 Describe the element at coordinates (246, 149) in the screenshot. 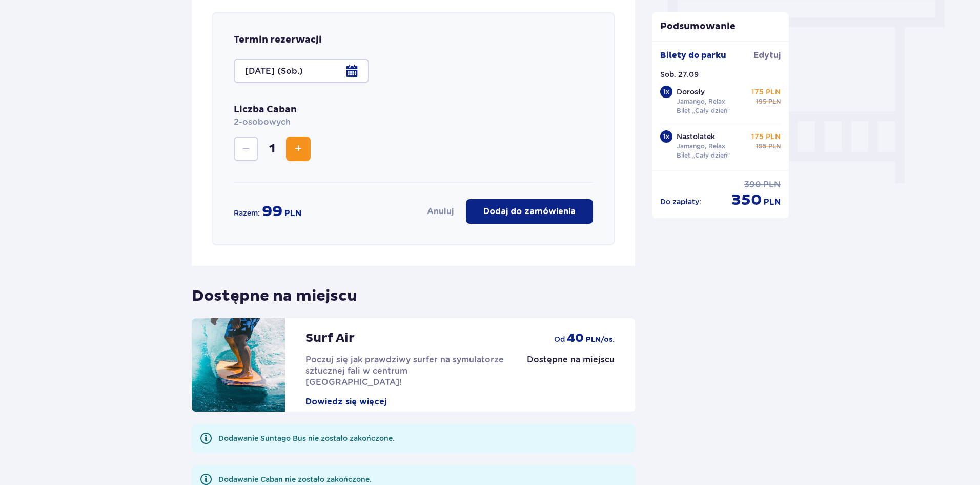

I see `button: Decrease` at that location.